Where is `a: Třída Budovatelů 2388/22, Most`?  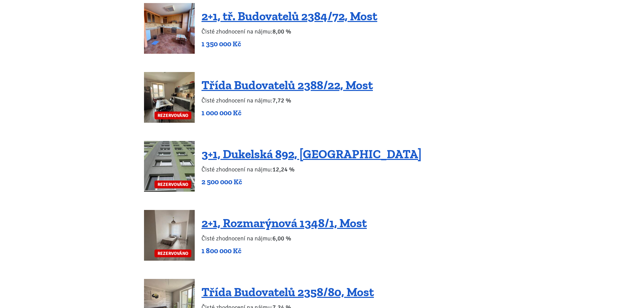
a: Třída Budovatelů 2388/22, Most is located at coordinates (287, 85).